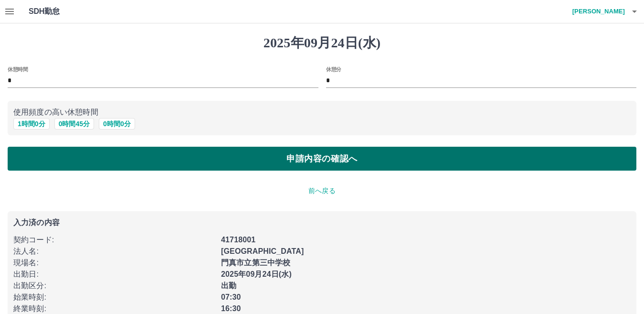 The width and height of the screenshot is (644, 314). Describe the element at coordinates (256, 273) in the screenshot. I see `b: 2025年09月24日(水)` at that location.